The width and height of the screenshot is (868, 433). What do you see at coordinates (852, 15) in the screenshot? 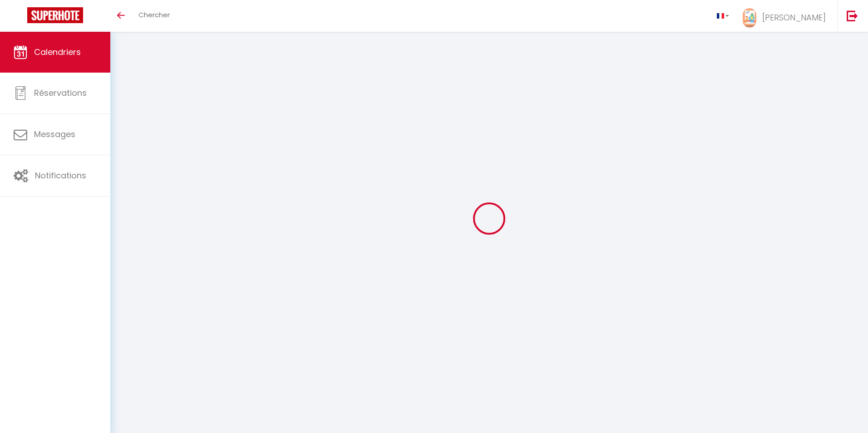
I see `img: logout` at bounding box center [852, 15].